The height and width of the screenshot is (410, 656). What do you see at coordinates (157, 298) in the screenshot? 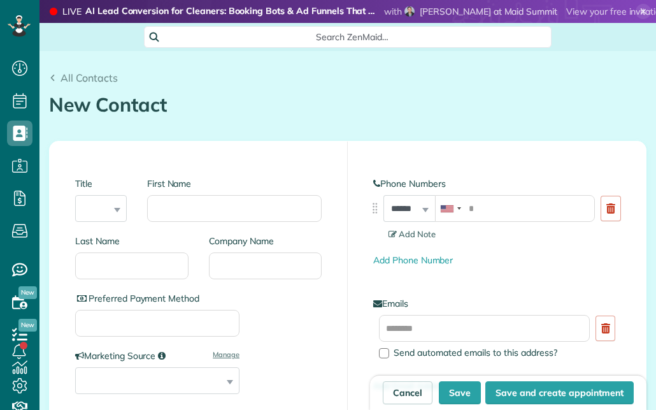
I see `label: Preferred Payment Method` at bounding box center [157, 298].